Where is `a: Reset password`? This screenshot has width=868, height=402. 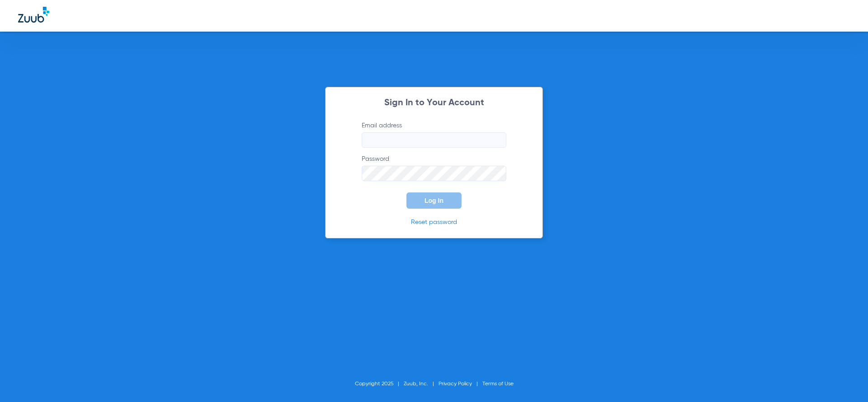
a: Reset password is located at coordinates (434, 222).